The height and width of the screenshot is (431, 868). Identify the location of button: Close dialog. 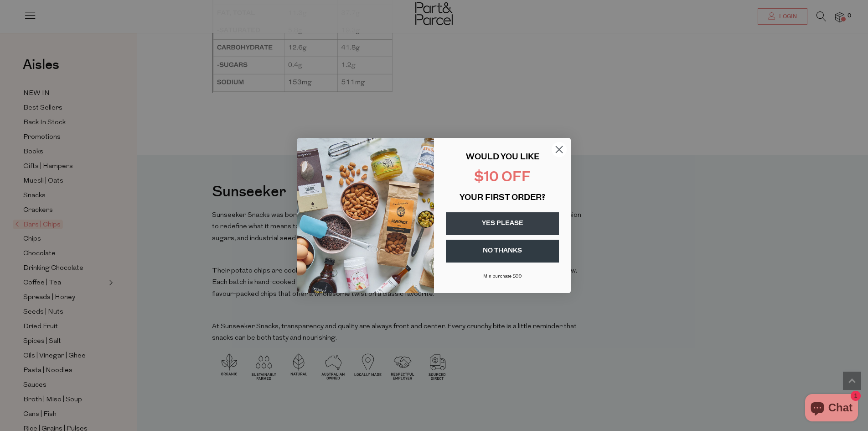
(559, 149).